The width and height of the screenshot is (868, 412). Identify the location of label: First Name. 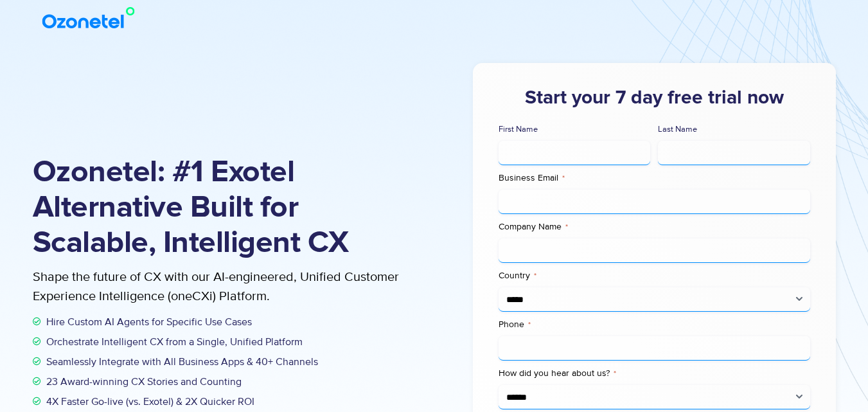
(574, 129).